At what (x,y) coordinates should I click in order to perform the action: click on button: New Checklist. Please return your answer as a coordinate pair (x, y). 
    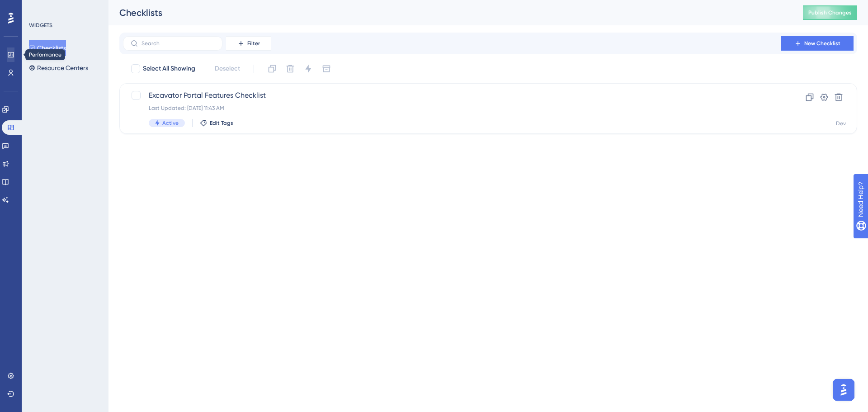
    Looking at the image, I should click on (817, 43).